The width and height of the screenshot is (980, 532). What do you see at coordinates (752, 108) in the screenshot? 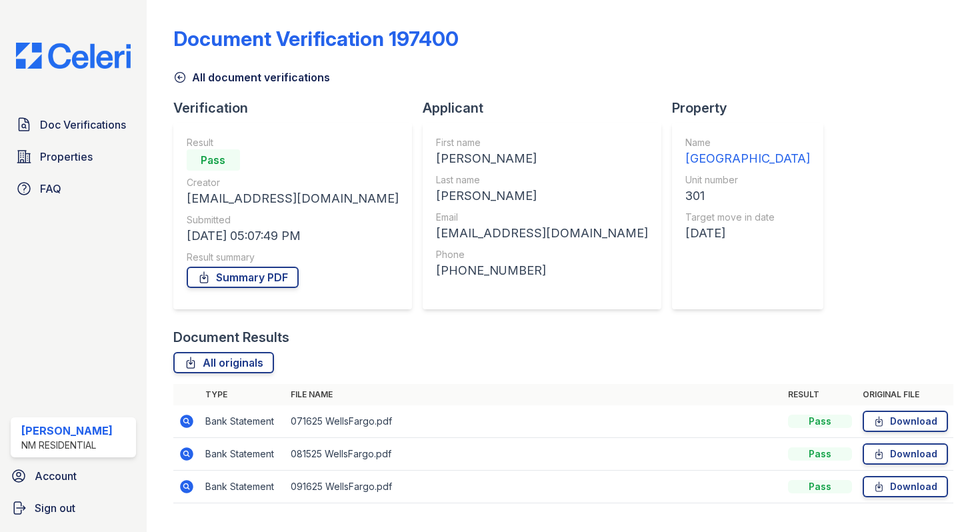
I see `div: Property` at bounding box center [752, 108].